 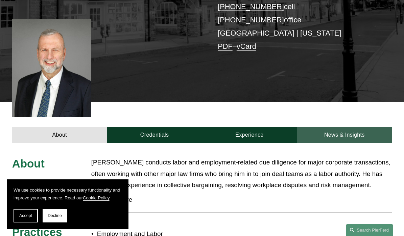 I want to click on button: Read More, so click(x=242, y=199).